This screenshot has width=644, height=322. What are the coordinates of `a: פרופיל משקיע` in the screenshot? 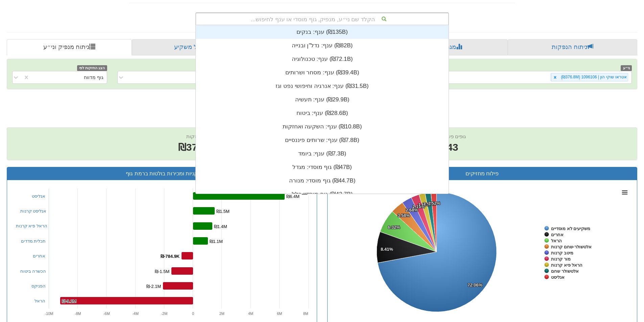 It's located at (195, 48).